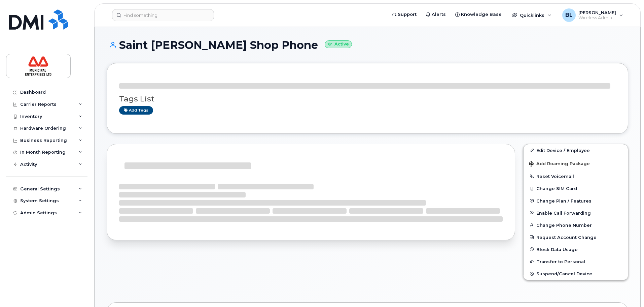 Image resolution: width=644 pixels, height=307 pixels. What do you see at coordinates (575, 237) in the screenshot?
I see `button: Request Account Change` at bounding box center [575, 237].